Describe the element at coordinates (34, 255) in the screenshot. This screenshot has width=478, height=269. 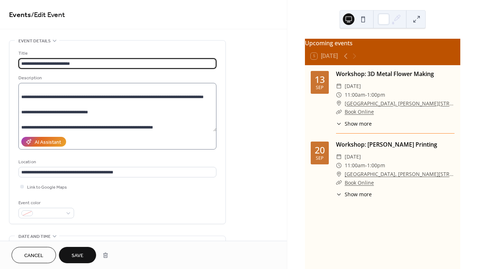
I see `button: Cancel` at that location.